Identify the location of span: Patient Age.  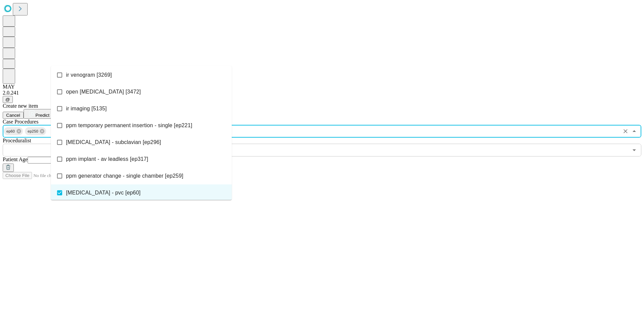
(15, 159).